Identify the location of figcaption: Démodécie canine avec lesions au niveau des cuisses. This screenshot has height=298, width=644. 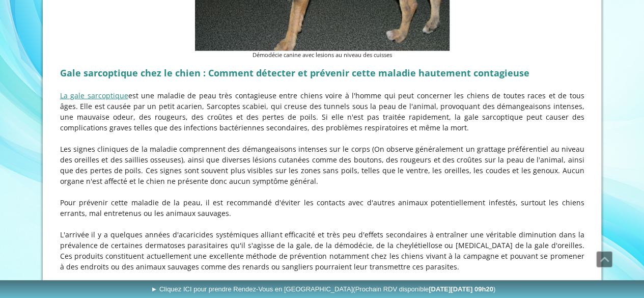
(322, 55).